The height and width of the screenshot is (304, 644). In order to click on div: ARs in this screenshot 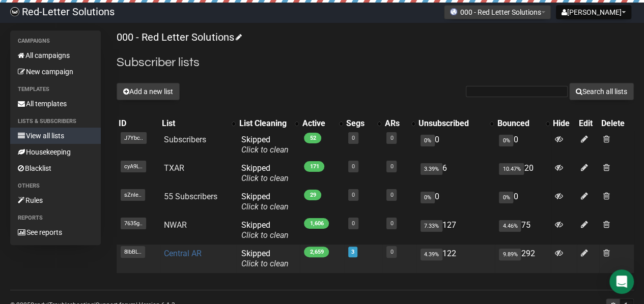, I will do `click(395, 124)`.